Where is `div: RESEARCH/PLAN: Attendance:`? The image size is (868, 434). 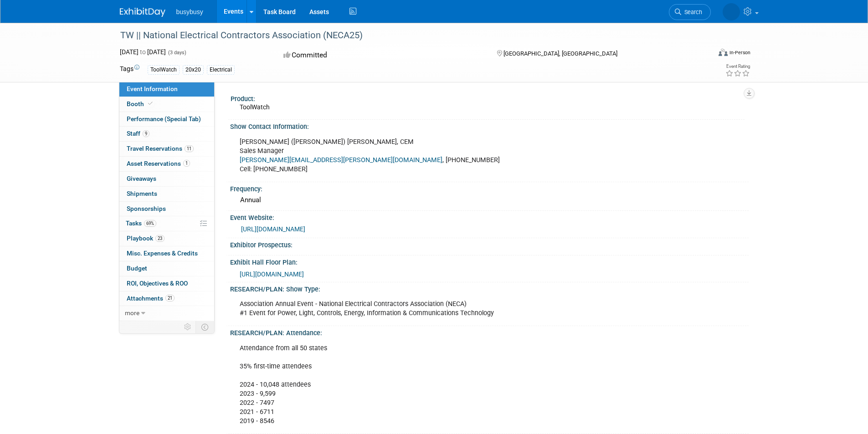 div: RESEARCH/PLAN: Attendance: is located at coordinates (489, 332).